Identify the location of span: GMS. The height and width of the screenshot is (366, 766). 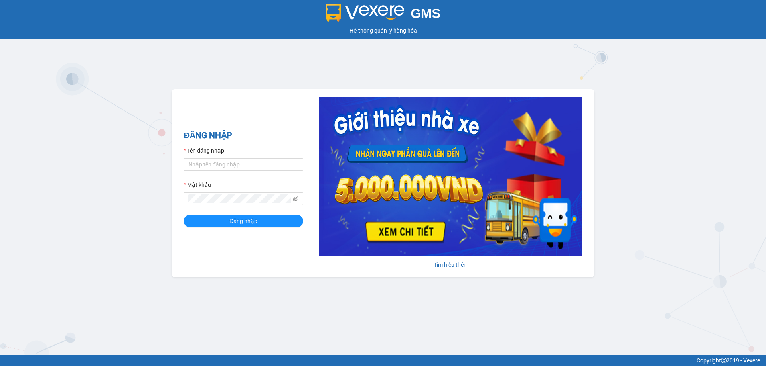
(425, 13).